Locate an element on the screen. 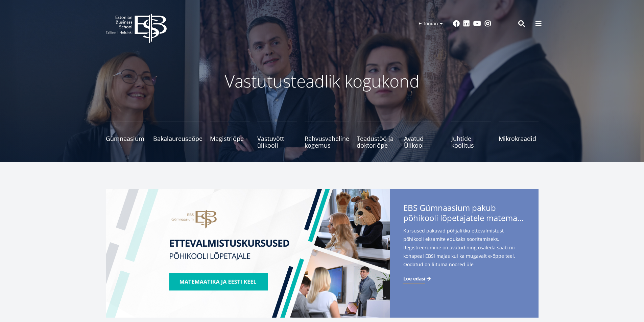  span: Rahvusvaheline kogemus is located at coordinates (327, 142).